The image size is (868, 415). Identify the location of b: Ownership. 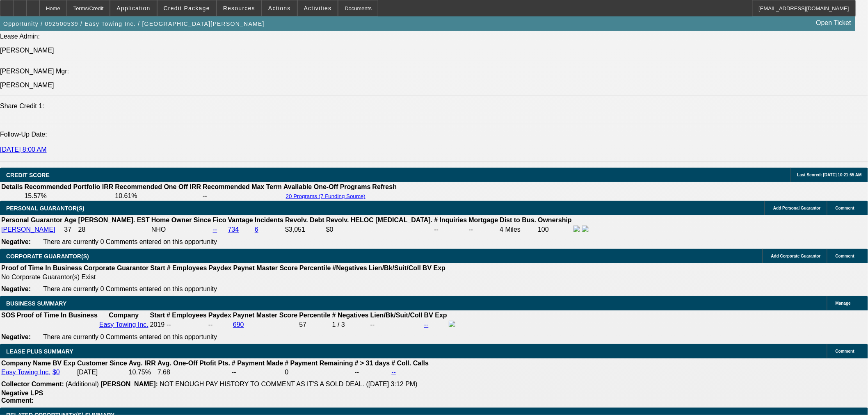
(555, 220).